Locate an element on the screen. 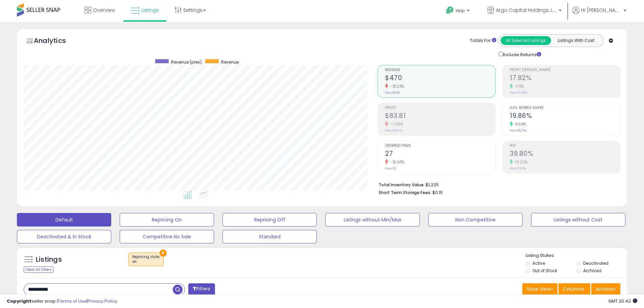 The image size is (644, 308). button: Standard is located at coordinates (270, 236).